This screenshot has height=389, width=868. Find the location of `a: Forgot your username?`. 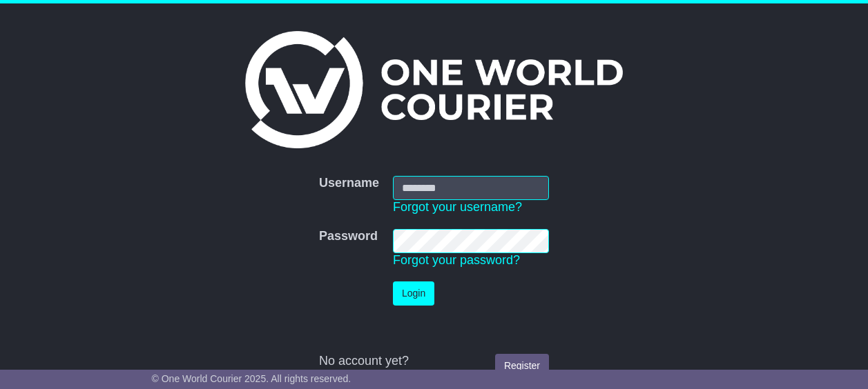

a: Forgot your username? is located at coordinates (457, 207).